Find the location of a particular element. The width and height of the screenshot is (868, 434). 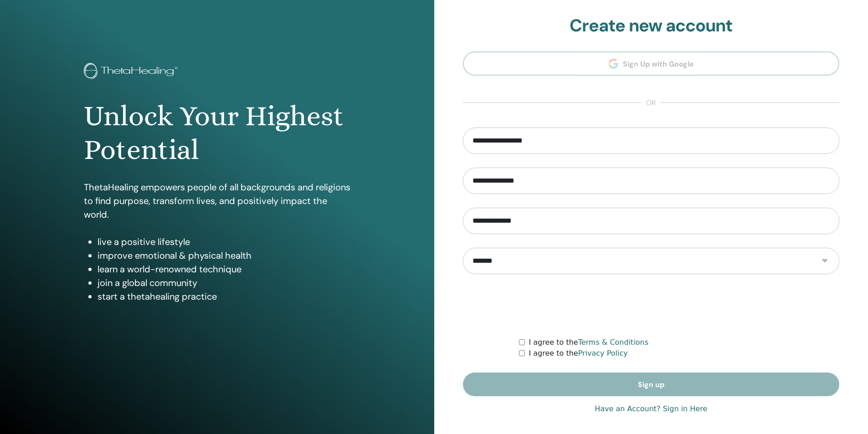

li: live a positive lifestyle is located at coordinates (224, 242).